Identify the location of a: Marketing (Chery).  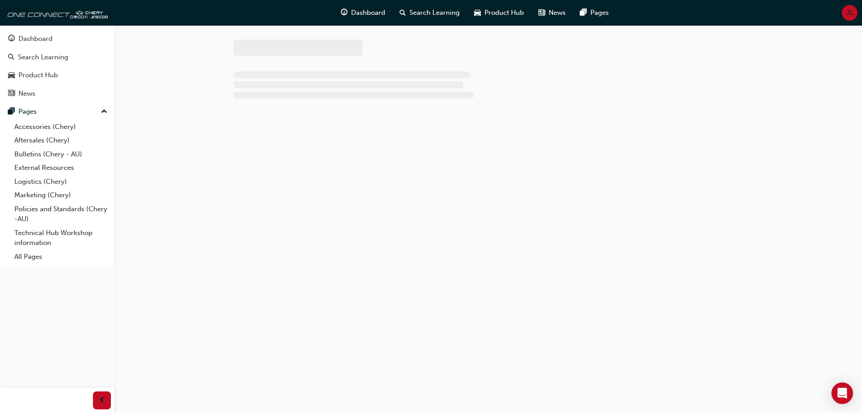
(61, 195).